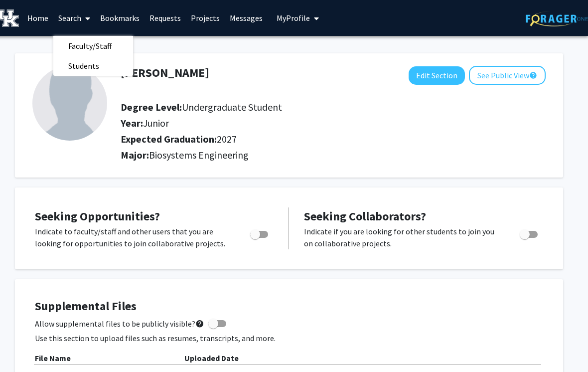 The image size is (588, 372). Describe the element at coordinates (298, 123) in the screenshot. I see `h2: Year:` at that location.